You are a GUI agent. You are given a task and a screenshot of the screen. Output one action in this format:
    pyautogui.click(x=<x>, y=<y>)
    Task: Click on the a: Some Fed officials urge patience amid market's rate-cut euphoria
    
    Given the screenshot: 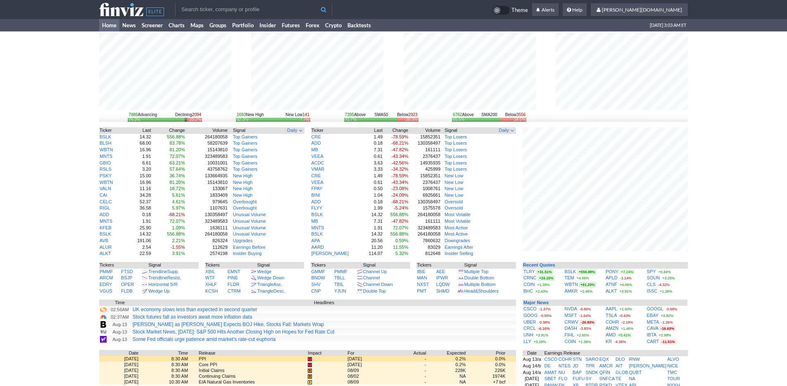 What is the action you would take?
    pyautogui.click(x=204, y=339)
    